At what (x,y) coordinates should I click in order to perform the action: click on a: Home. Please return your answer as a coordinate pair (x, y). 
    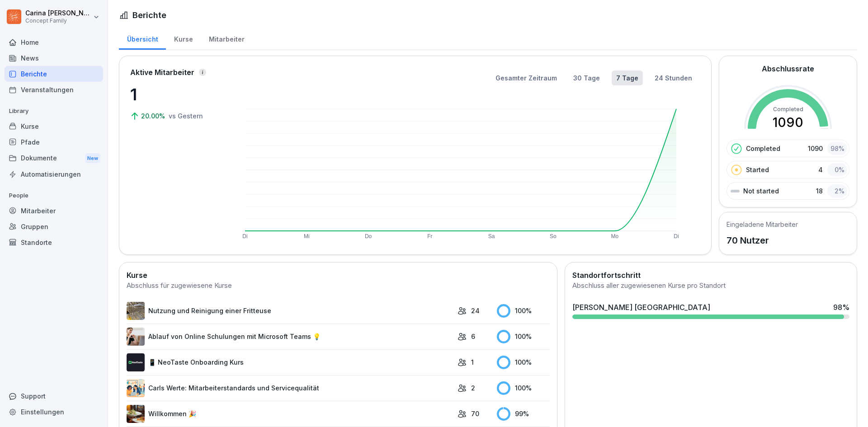
    Looking at the image, I should click on (54, 42).